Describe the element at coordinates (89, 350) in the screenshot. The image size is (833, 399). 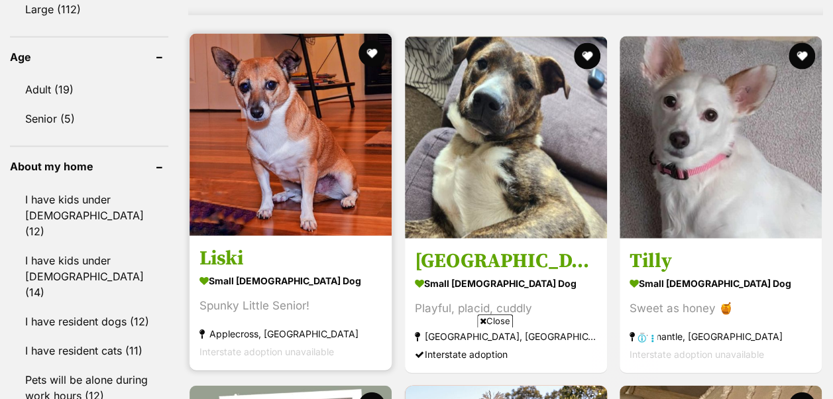
I see `a: I have resident cats (11)` at that location.